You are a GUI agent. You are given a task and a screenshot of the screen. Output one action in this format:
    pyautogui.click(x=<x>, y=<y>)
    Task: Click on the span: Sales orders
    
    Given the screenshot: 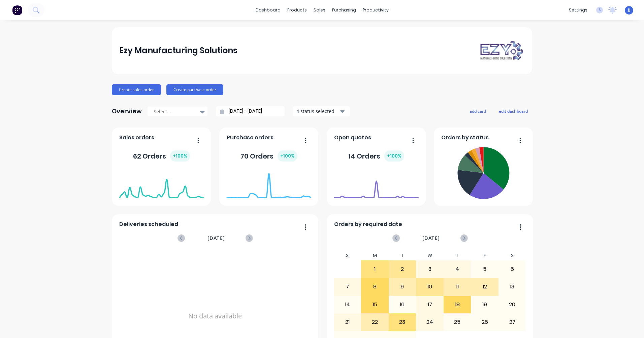 What is the action you would take?
    pyautogui.click(x=137, y=138)
    